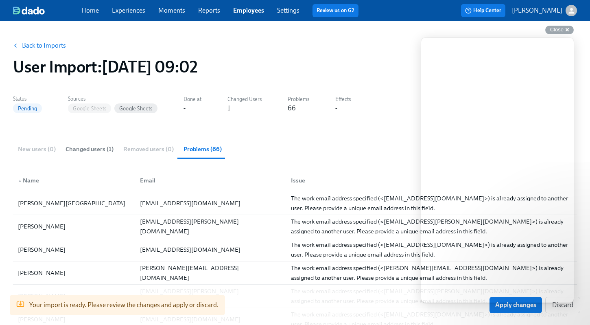  I want to click on span: Pending, so click(27, 108).